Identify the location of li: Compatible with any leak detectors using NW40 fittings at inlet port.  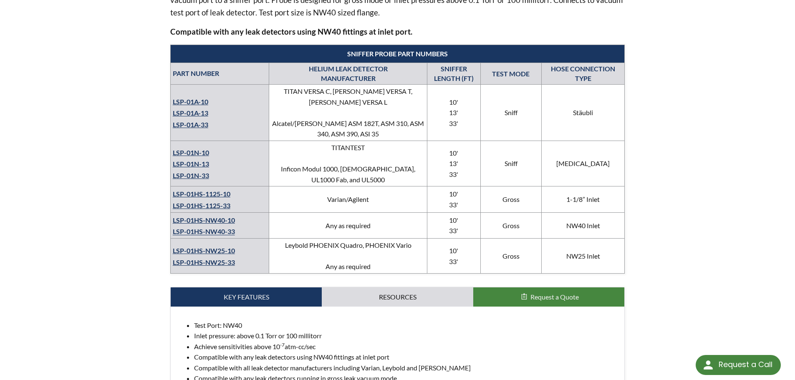
(406, 357).